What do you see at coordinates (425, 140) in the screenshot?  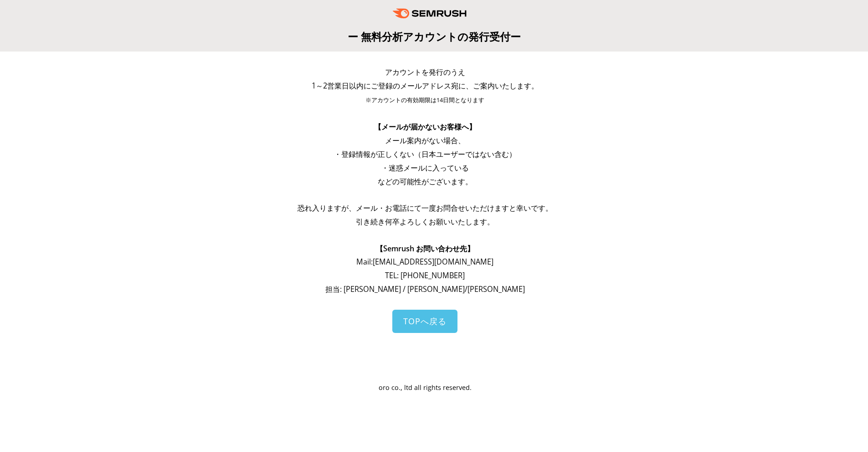 I see `span: メール案内がない場合、` at bounding box center [425, 140].